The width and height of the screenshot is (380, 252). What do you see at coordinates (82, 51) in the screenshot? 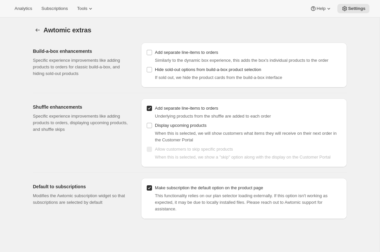
I see `h2: Build-a-box enhancements` at bounding box center [82, 51].